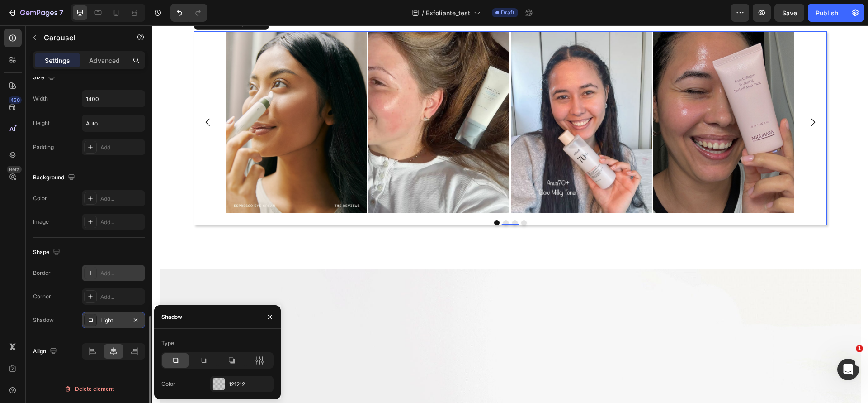 The height and width of the screenshot is (403, 868). I want to click on span: Save, so click(789, 12).